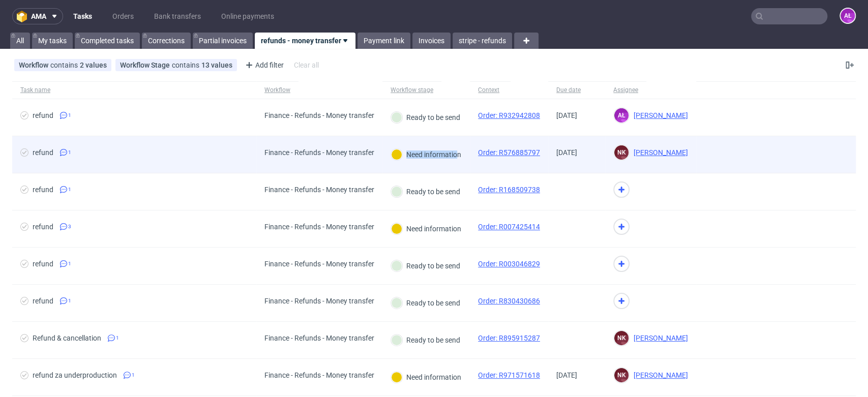  I want to click on div: refund za underproduction, so click(75, 375).